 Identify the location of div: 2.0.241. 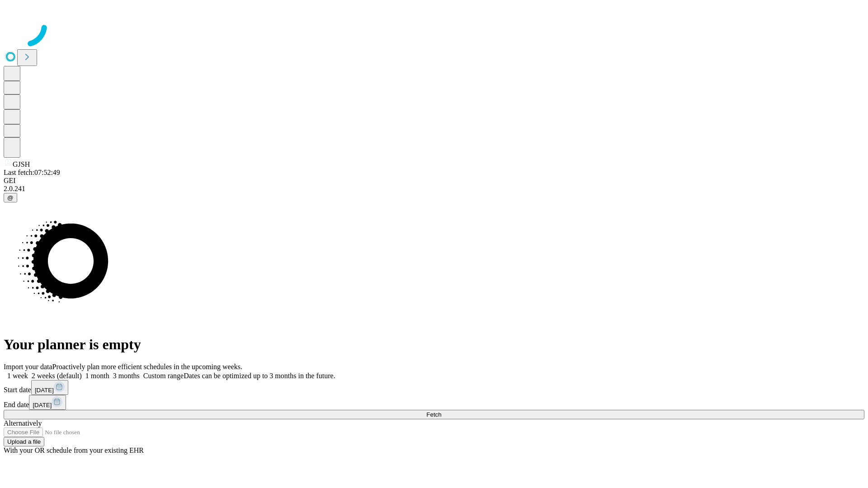
(434, 189).